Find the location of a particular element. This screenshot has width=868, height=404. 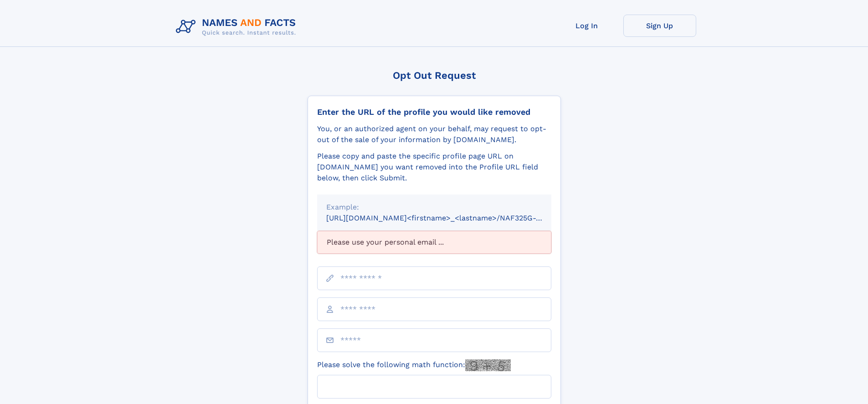

div: You, or an authorized agent on your behalf, may request to opt-out of the sale of your informatio... is located at coordinates (434, 135).